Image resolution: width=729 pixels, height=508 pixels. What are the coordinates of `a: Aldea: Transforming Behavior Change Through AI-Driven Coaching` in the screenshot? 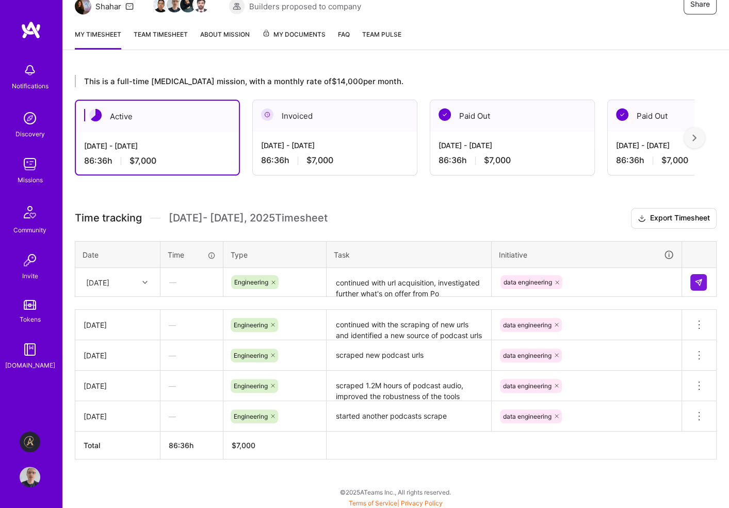 It's located at (30, 442).